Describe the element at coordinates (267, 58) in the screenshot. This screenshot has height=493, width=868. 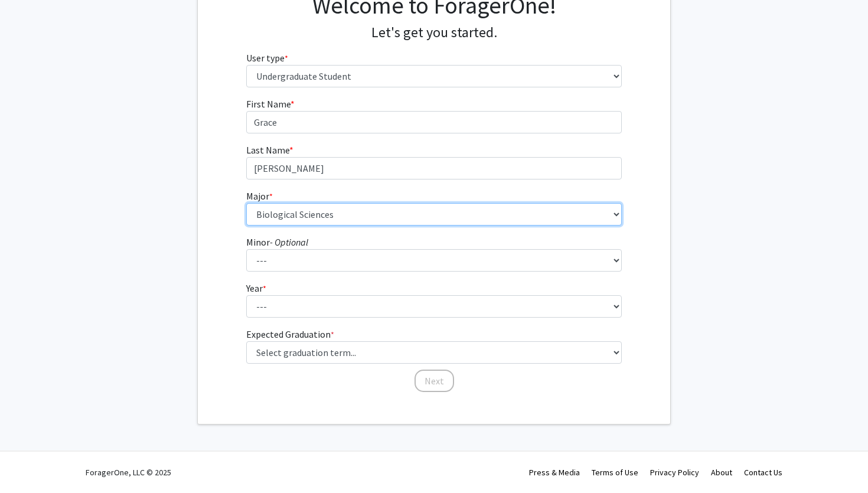
I see `label: User type` at that location.